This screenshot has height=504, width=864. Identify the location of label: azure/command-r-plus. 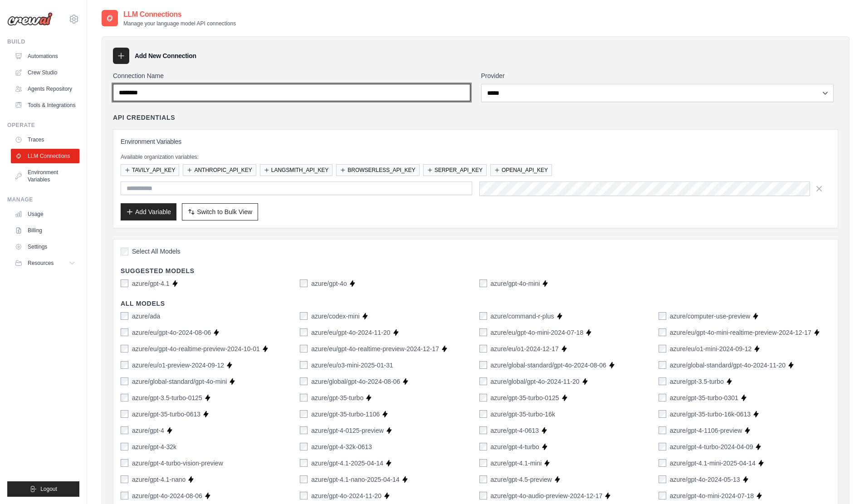
(522, 316).